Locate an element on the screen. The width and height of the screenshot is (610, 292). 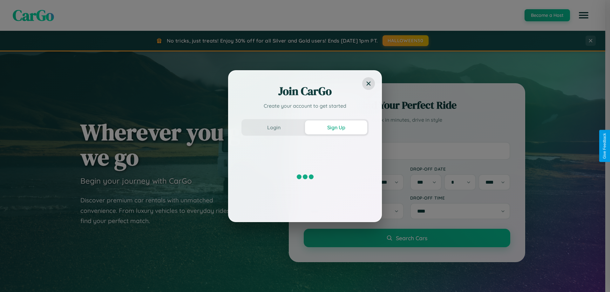
button: Login is located at coordinates (274, 127).